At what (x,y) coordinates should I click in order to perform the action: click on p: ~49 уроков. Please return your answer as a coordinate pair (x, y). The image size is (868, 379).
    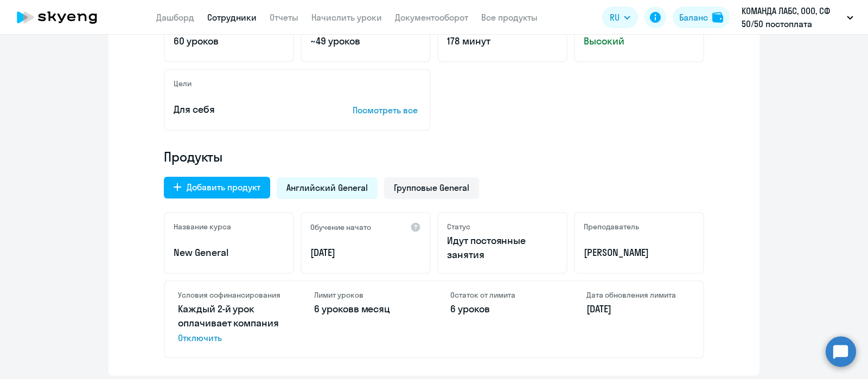
    Looking at the image, I should click on (366, 41).